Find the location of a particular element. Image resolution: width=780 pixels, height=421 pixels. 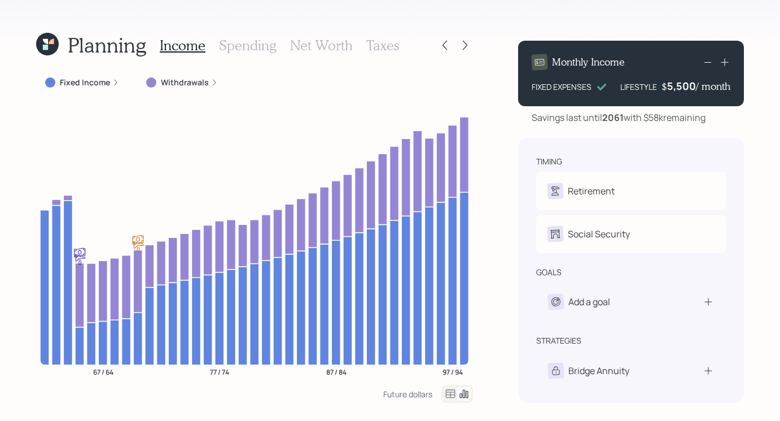

div: LIFESTYLE is located at coordinates (639, 86).